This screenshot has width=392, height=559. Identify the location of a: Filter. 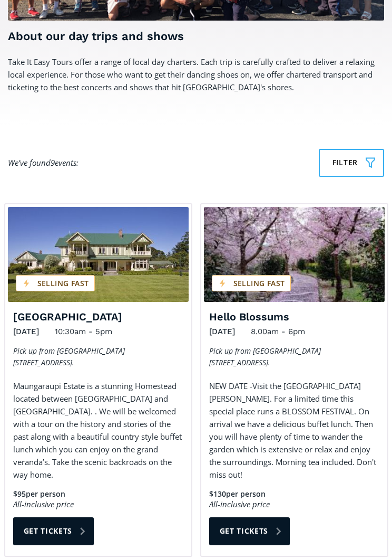
(352, 163).